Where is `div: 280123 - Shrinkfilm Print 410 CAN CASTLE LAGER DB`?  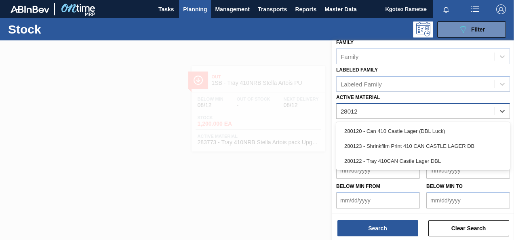
div: 280123 - Shrinkfilm Print 410 CAN CASTLE LAGER DB is located at coordinates (423, 146).